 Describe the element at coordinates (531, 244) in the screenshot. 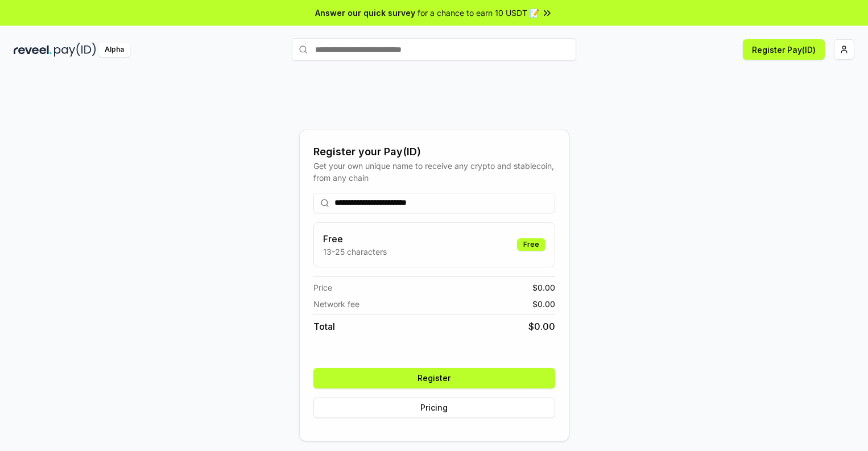

I see `div: Free` at that location.